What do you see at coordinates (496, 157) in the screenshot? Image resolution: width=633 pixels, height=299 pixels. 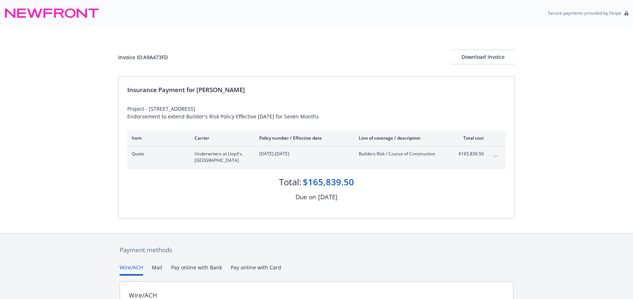 I see `button: expand content` at bounding box center [496, 157].